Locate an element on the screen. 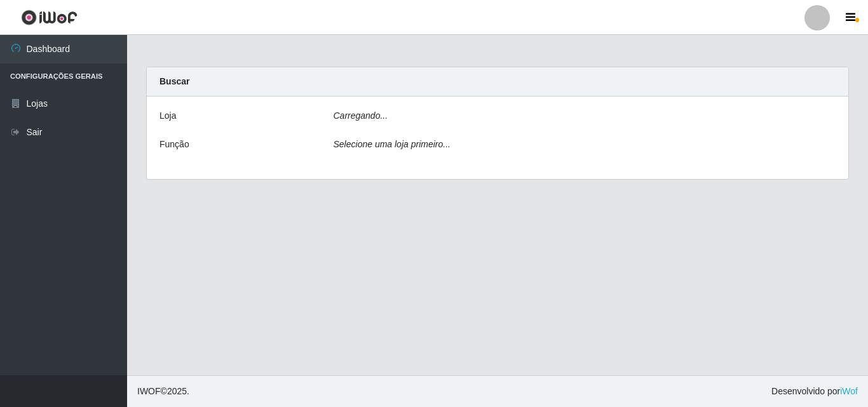  i: Selecione uma loja primeiro... is located at coordinates (392, 144).